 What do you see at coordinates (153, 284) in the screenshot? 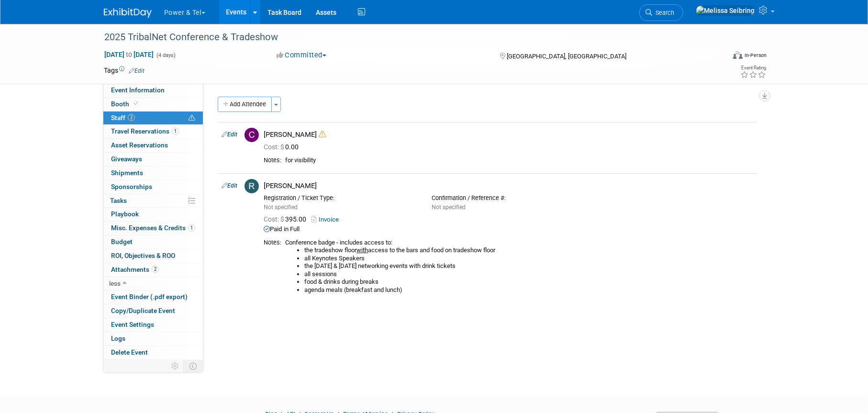
I see `a: less` at bounding box center [153, 284].